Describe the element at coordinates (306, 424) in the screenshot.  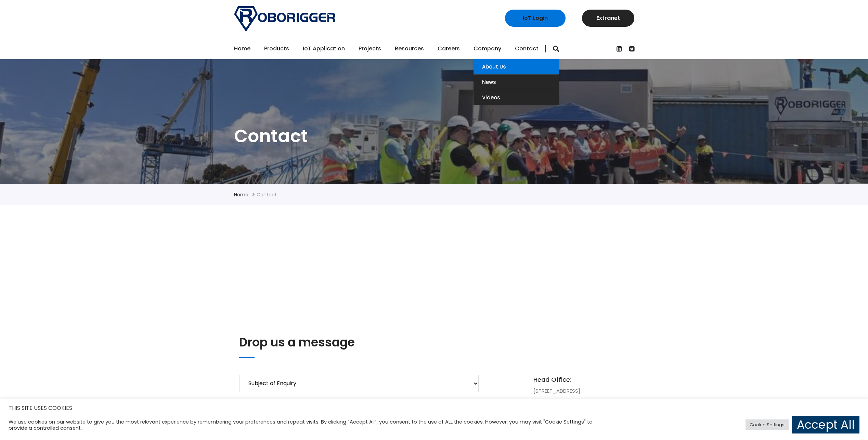
I see `div: We use cookies on our website to give you the most relevant experience by remembering your prefer...` at that location.